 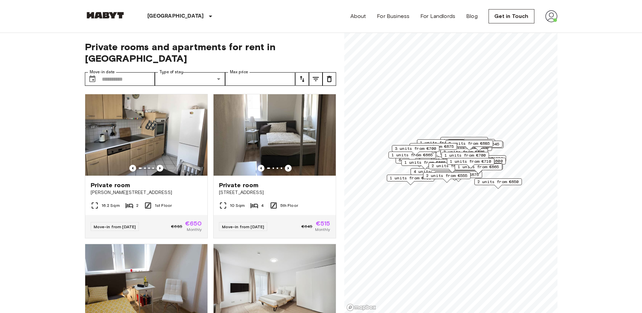 I want to click on span: 1 units from €675, so click(x=433, y=147).